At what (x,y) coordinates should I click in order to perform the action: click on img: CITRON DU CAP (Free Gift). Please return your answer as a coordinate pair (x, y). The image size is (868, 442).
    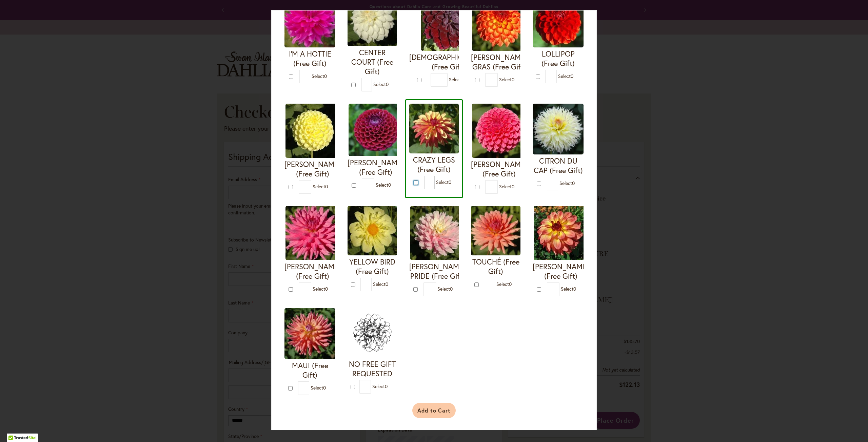
    Looking at the image, I should click on (558, 129).